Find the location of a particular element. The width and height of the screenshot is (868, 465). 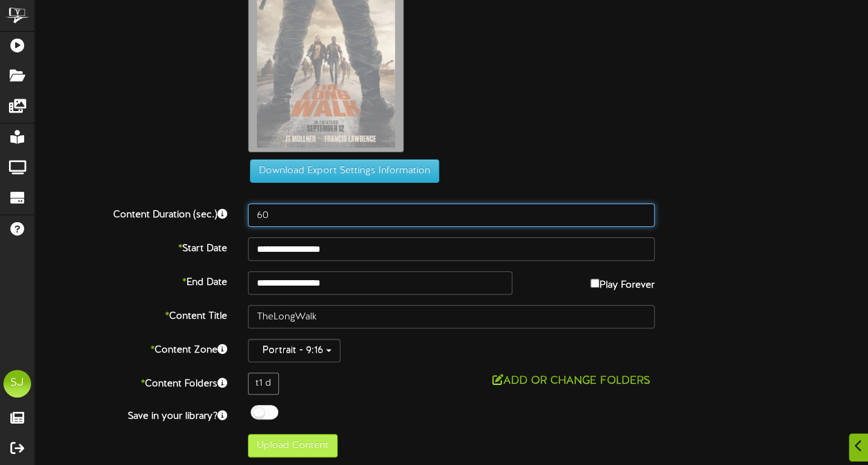

label: Content Duration (sec.) is located at coordinates (131, 213).